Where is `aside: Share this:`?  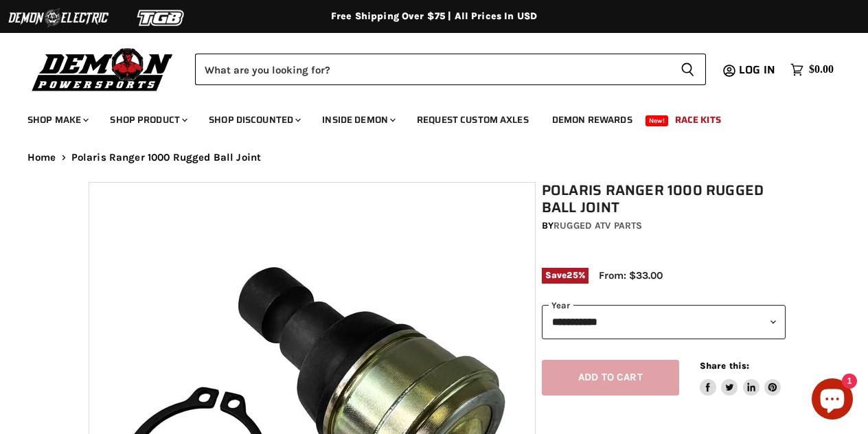
aside: Share this: is located at coordinates (740, 378).